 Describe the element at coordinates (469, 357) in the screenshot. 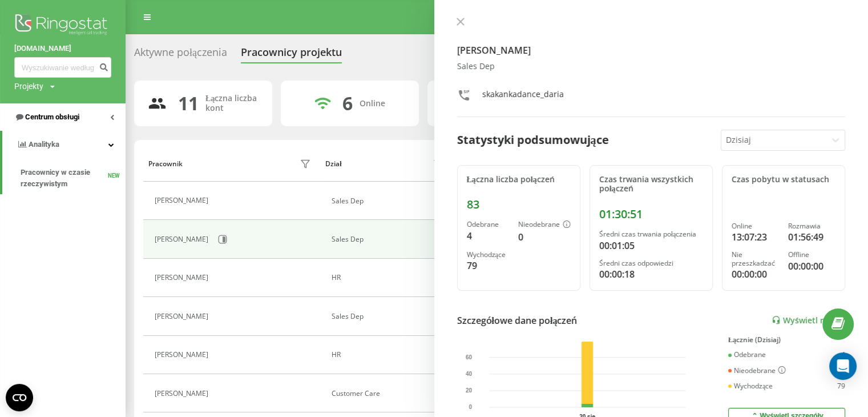

I see `text: 60` at that location.